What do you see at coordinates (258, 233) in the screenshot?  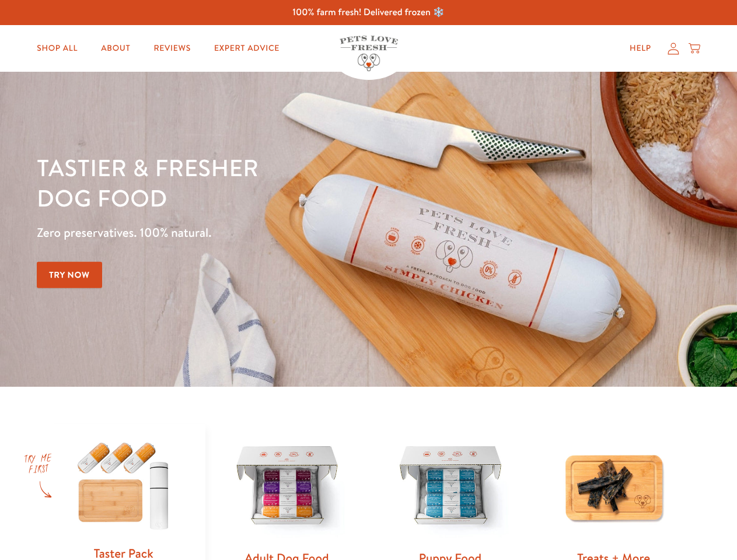 I see `p: Zero preservatives. 100% natural.` at bounding box center [258, 233].